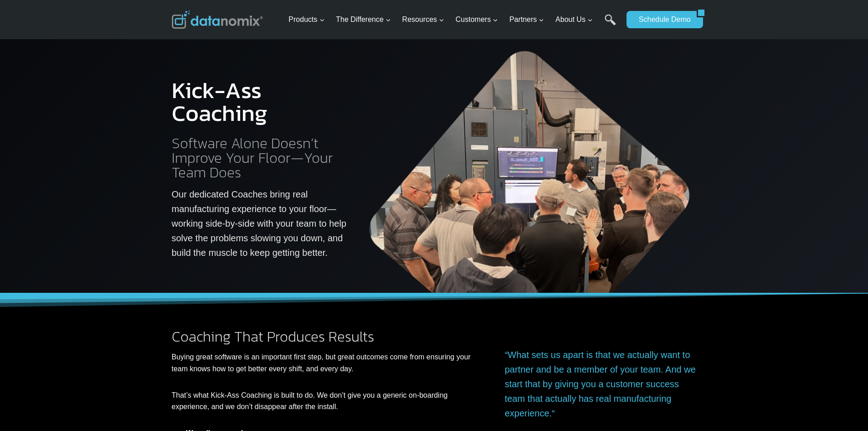 This screenshot has width=868, height=431. I want to click on span: About Us, so click(574, 20).